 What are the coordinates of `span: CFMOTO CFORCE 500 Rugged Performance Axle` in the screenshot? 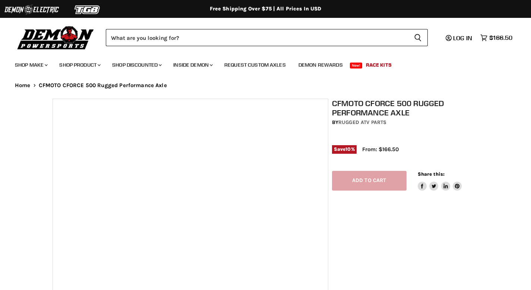 It's located at (103, 85).